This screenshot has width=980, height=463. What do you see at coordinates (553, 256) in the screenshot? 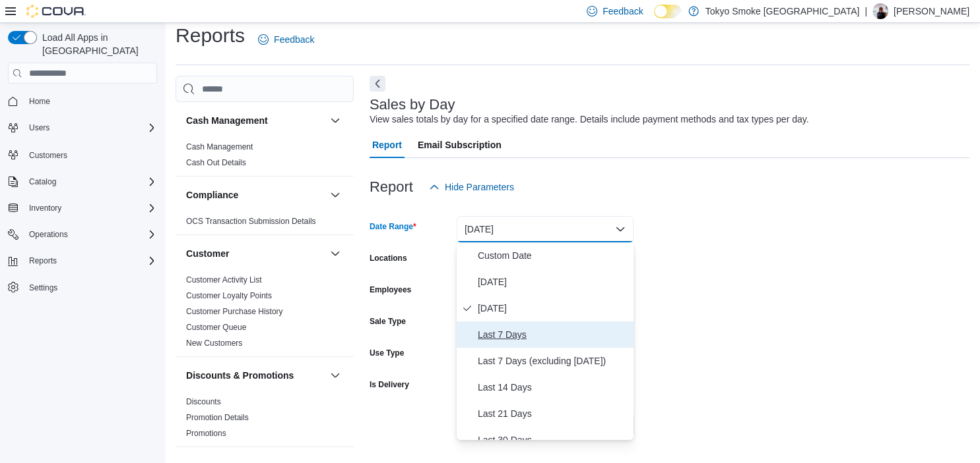
I see `span: Custom Date` at bounding box center [553, 256].